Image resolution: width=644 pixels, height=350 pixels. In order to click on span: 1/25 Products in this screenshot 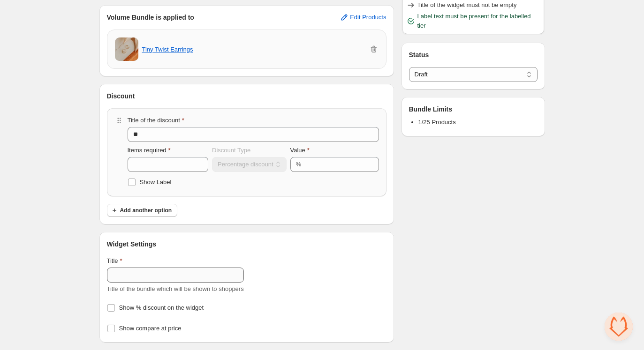, I will do `click(437, 122)`.